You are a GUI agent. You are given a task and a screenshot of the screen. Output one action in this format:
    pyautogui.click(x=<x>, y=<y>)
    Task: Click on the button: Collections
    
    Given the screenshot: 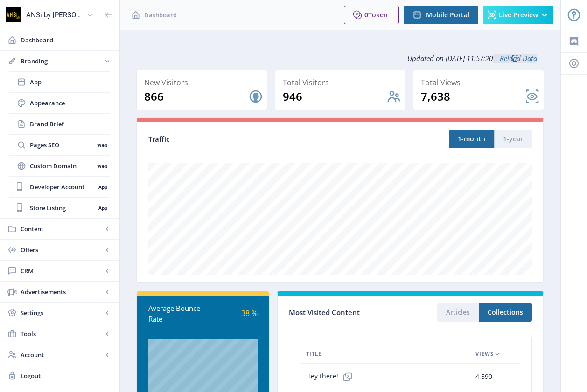 What is the action you would take?
    pyautogui.click(x=505, y=312)
    